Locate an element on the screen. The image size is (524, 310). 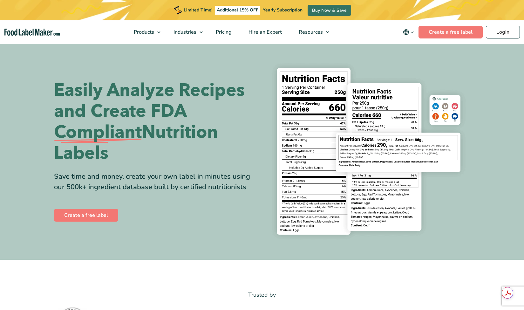
div: Save time and money, create your own label in minutes using our 500k+ ingredient database built b... is located at coordinates (156, 182).